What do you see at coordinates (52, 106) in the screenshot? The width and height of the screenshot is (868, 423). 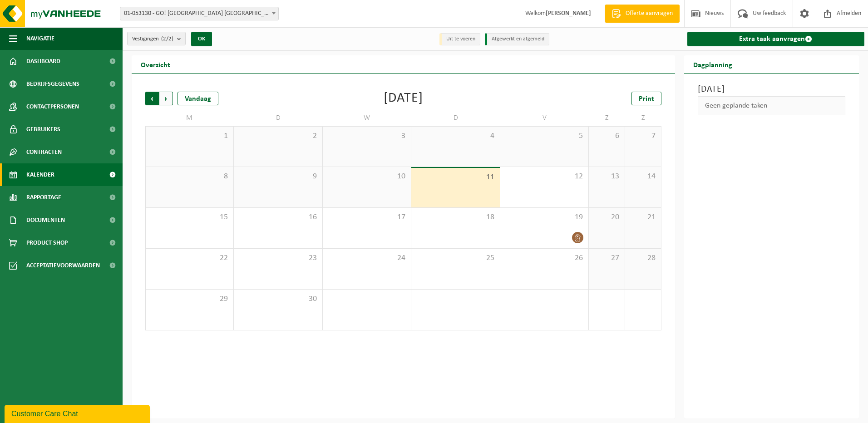 I see `span: Contactpersonen` at bounding box center [52, 106].